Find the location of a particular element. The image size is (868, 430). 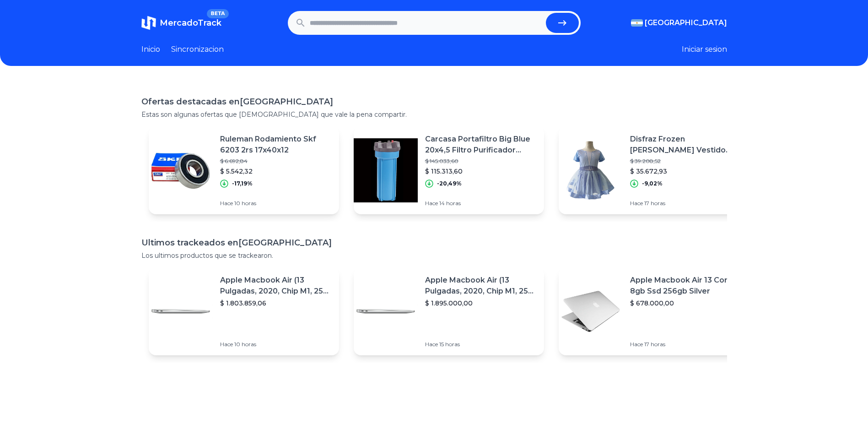

p: $ 145.033,60 is located at coordinates (481, 161).